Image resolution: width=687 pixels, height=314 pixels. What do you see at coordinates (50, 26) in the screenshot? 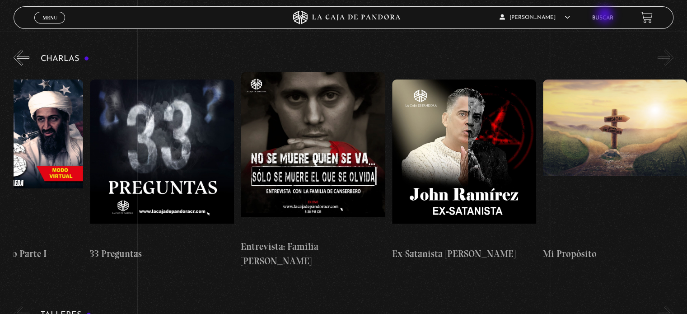
I see `span: Cerrar` at bounding box center [50, 26].